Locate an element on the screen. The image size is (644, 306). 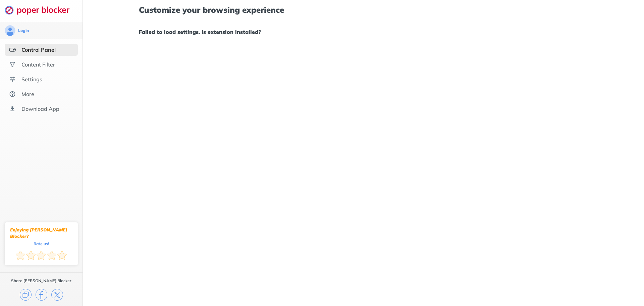
img: facebook.svg is located at coordinates (41, 295).